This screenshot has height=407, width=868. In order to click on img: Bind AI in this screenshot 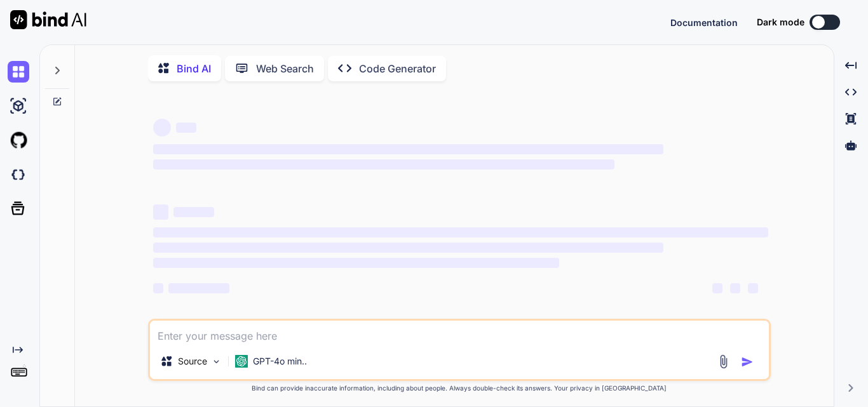, I will do `click(48, 20)`.